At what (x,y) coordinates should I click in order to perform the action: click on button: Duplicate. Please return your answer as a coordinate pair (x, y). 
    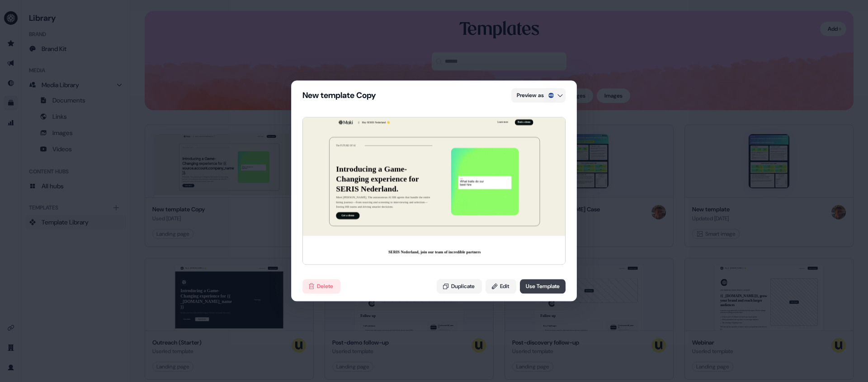
    Looking at the image, I should click on (459, 287).